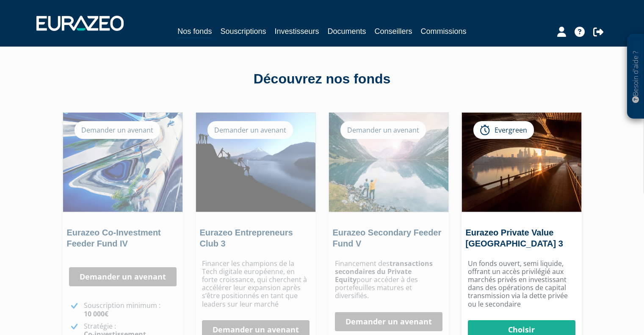  I want to click on img: Eurazeo Co-Investment Feeder Fund IV, so click(123, 162).